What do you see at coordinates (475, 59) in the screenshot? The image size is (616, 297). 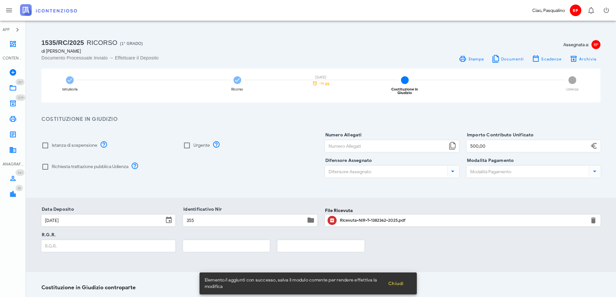 I see `span: Stampa` at bounding box center [475, 59].